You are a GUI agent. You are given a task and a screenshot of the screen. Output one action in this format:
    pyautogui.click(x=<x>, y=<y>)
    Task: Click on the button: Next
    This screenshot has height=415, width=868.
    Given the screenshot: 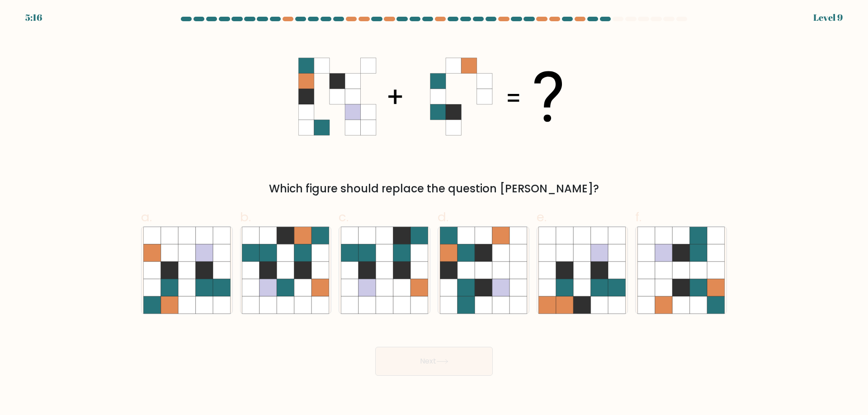 What is the action you would take?
    pyautogui.click(x=434, y=362)
    